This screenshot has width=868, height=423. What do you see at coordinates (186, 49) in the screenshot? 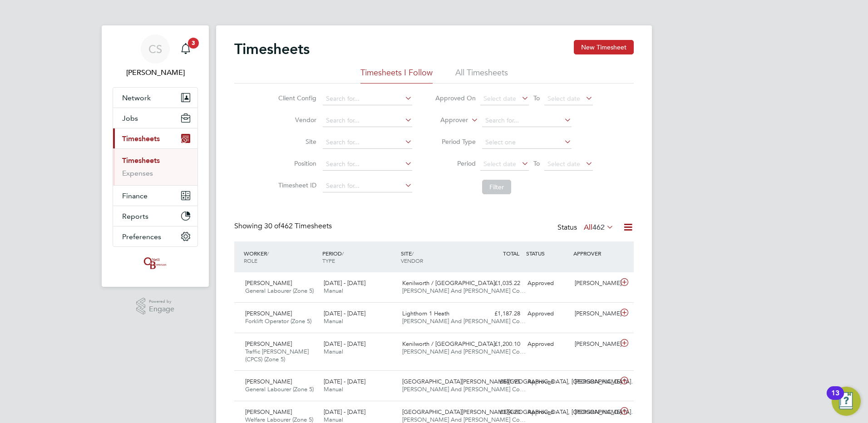
I see `a: 3` at bounding box center [186, 49].